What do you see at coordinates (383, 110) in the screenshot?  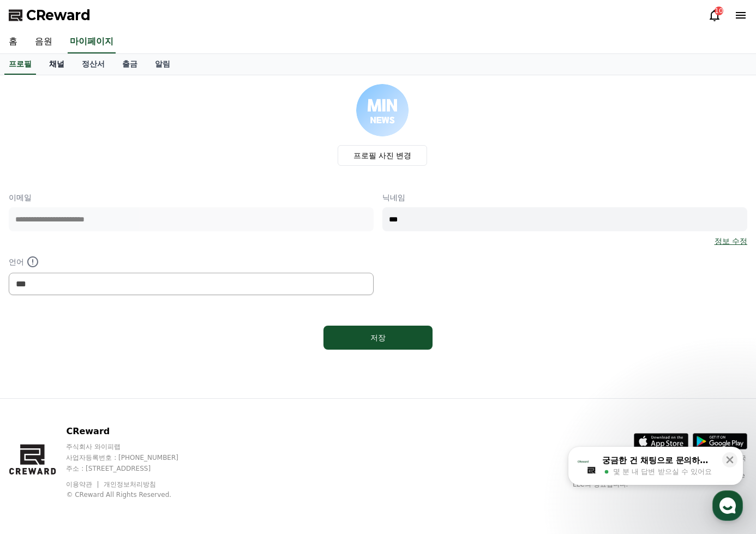 I see `img: profile_image` at bounding box center [383, 110].